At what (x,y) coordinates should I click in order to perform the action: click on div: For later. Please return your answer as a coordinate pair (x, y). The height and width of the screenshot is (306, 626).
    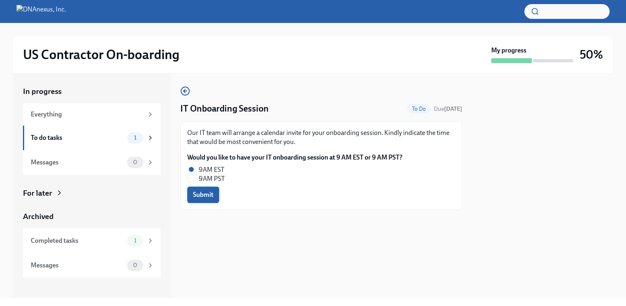
    Looking at the image, I should click on (37, 193).